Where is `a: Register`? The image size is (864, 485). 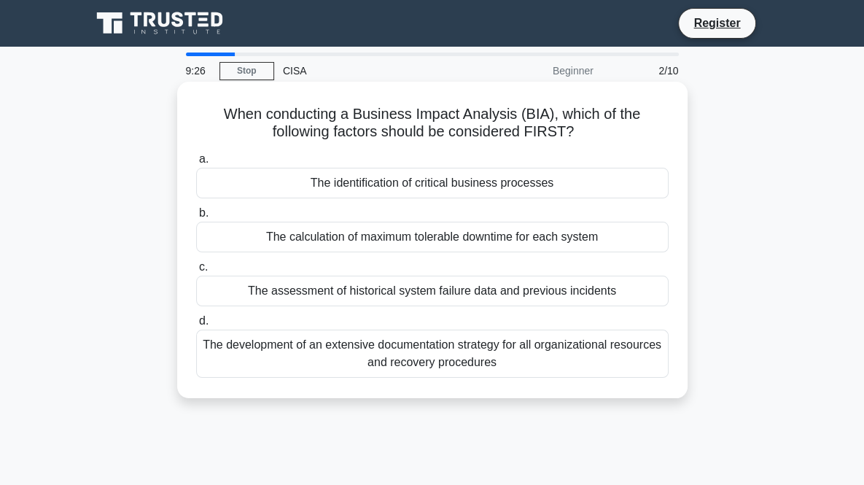 a: Register is located at coordinates (716, 23).